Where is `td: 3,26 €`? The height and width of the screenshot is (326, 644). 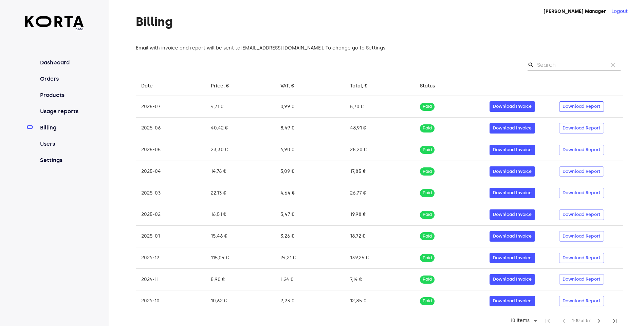 td: 3,26 € is located at coordinates (309, 237).